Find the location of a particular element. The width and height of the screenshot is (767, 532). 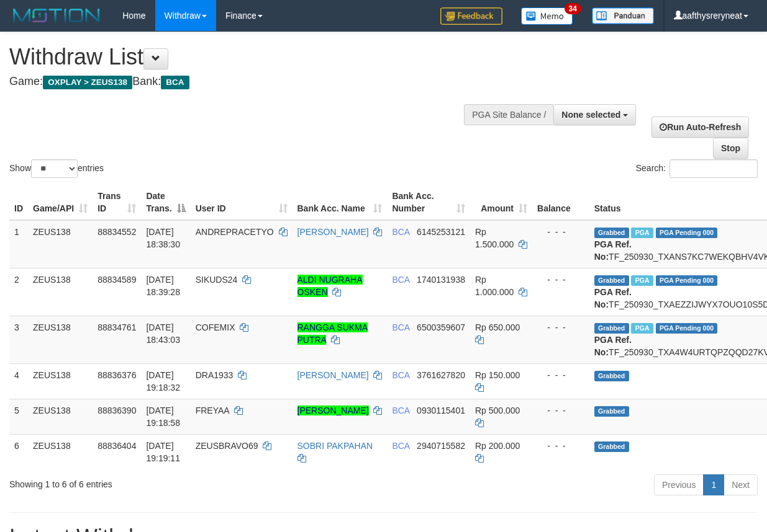

td: 5 is located at coordinates (18, 417).